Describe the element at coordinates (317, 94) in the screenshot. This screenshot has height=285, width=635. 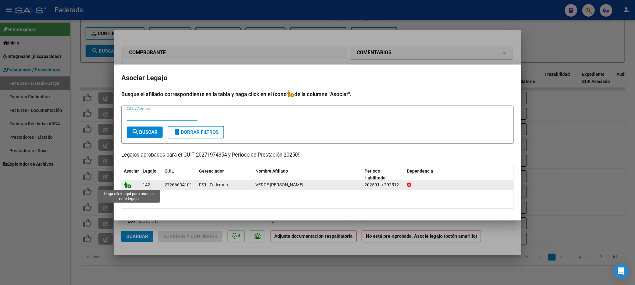
I see `h4: Busque el afiliado correspondiente en la tabla y haga click en el ícono de la columna "Asociar".` at that location.